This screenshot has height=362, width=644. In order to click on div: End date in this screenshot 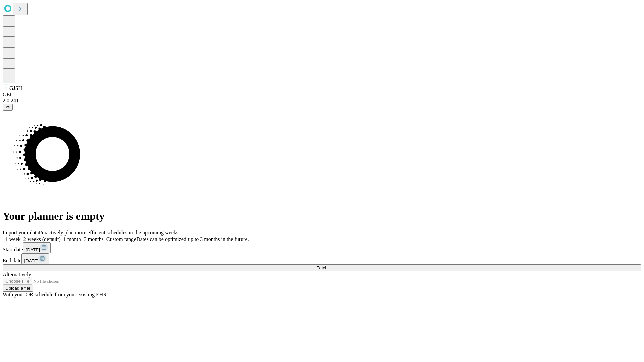, I will do `click(322, 259)`.